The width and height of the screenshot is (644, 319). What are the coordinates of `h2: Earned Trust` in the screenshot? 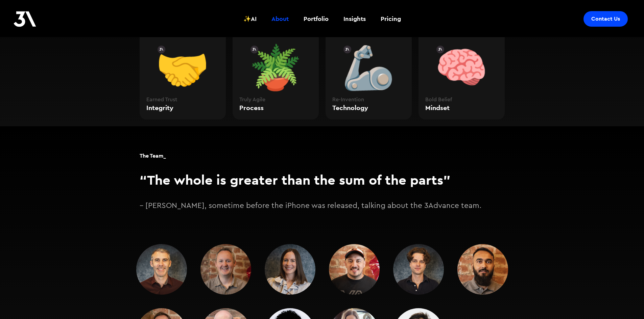 It's located at (182, 99).